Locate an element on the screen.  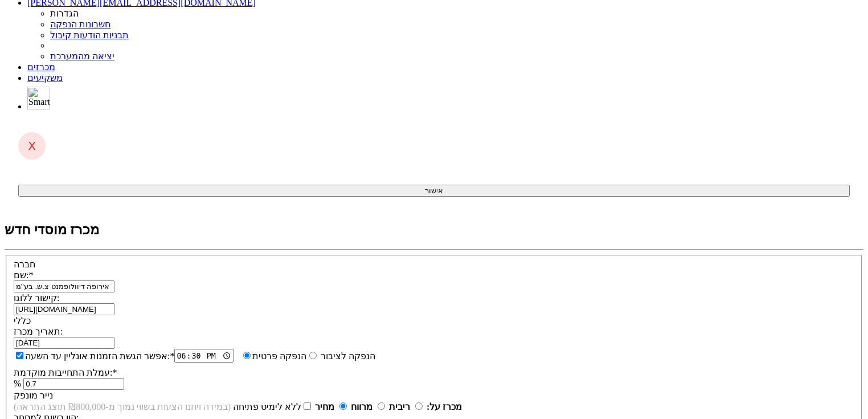
label: חברה is located at coordinates (25, 264).